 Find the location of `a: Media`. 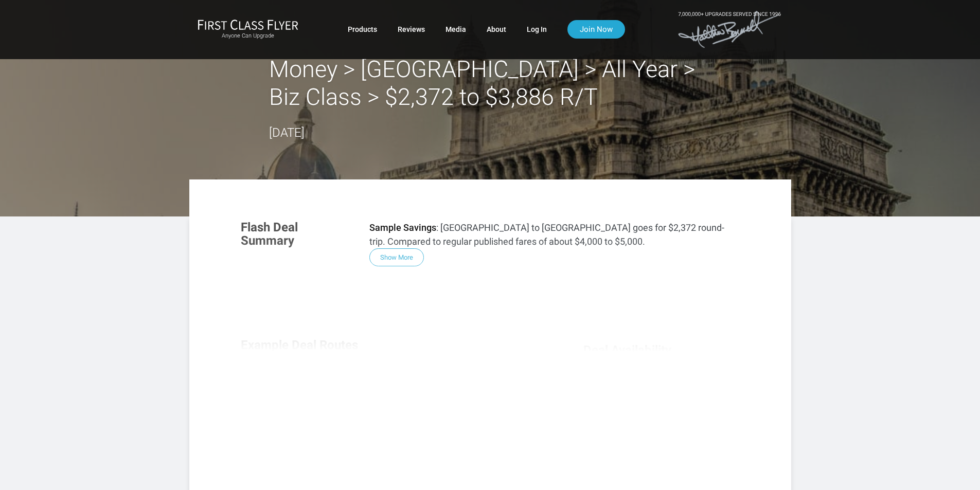

a: Media is located at coordinates (456, 29).